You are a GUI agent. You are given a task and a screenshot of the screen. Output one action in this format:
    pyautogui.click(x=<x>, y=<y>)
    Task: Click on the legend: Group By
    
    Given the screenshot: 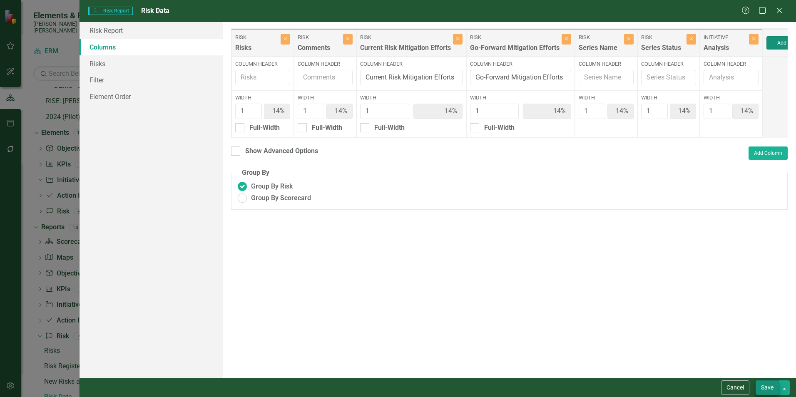 What is the action you would take?
    pyautogui.click(x=256, y=173)
    